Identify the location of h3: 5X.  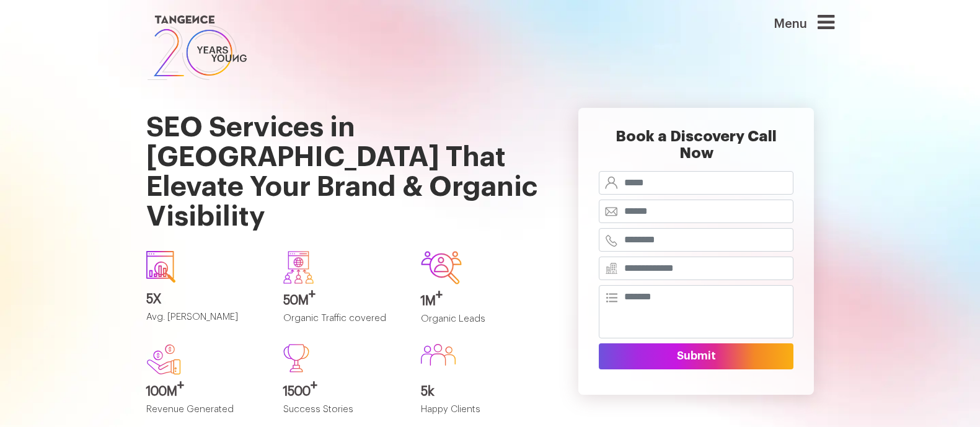
(206, 299).